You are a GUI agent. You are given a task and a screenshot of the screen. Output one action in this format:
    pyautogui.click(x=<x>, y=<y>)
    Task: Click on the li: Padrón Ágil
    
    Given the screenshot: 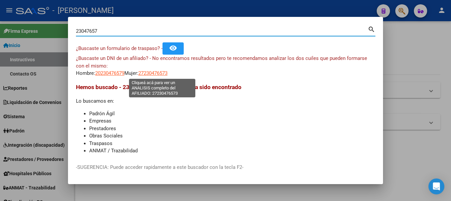 What is the action you would take?
    pyautogui.click(x=232, y=114)
    